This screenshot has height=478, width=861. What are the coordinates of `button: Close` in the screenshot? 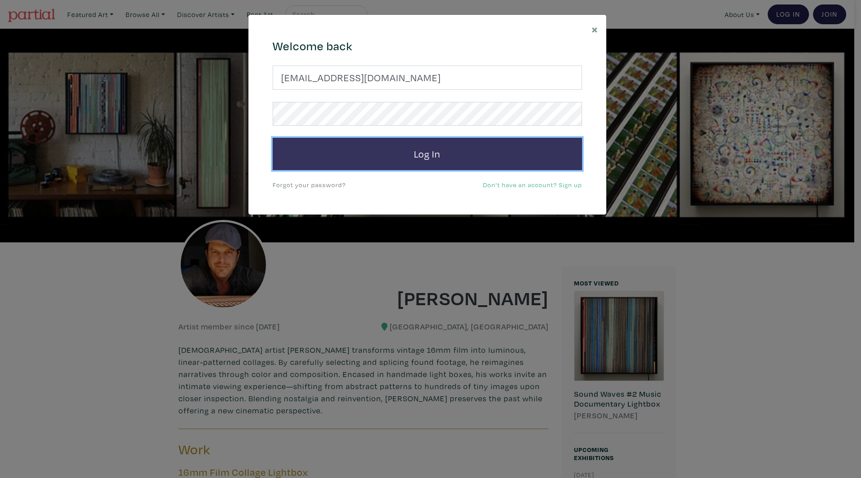 It's located at (595, 29).